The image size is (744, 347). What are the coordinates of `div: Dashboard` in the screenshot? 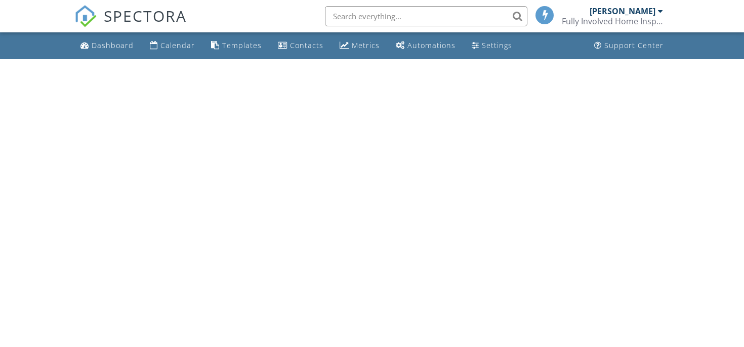 It's located at (112, 45).